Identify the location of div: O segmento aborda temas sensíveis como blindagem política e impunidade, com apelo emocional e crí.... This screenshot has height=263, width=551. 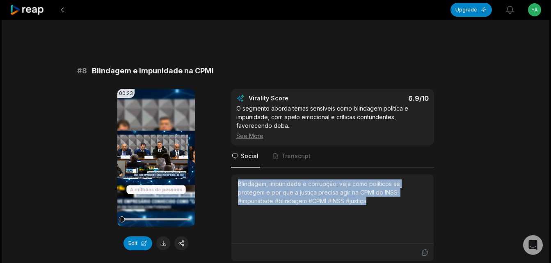
(332, 122).